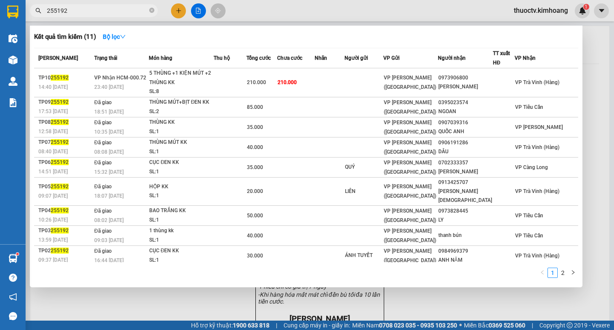  I want to click on li: 1, so click(553, 272).